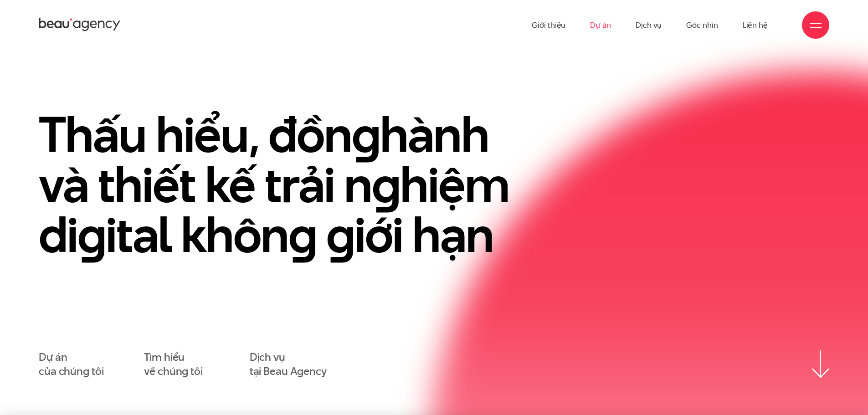 Image resolution: width=868 pixels, height=415 pixels. What do you see at coordinates (71, 364) in the screenshot?
I see `a: Dự áncủa chúng tôi` at bounding box center [71, 364].